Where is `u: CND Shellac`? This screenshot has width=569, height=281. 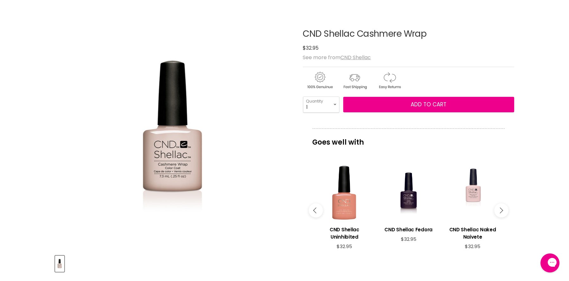
u: CND Shellac is located at coordinates (356, 57).